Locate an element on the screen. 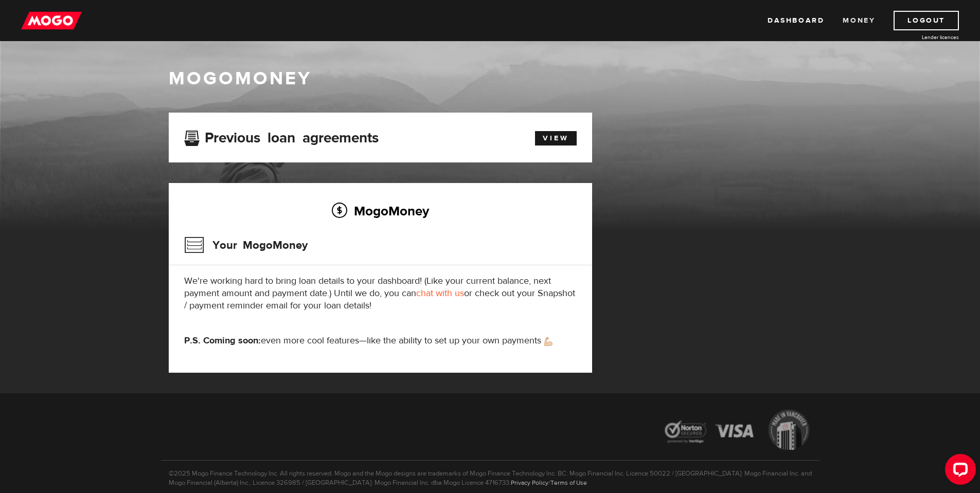 The height and width of the screenshot is (493, 980). p: We're working hard to bring loan details to your dashboard! (Like your current balance, next paym... is located at coordinates (380, 294).